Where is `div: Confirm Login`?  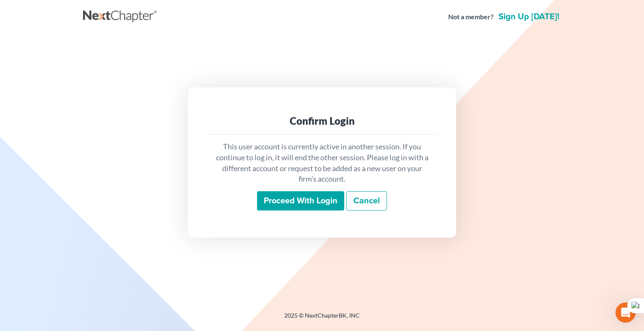
div: Confirm Login is located at coordinates (322, 121).